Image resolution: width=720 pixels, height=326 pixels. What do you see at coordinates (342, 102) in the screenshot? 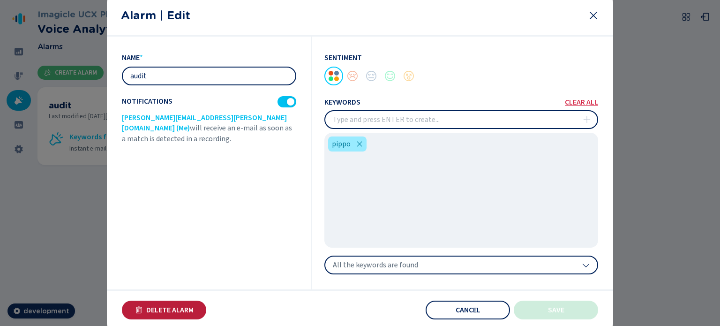
I see `span: keywords` at bounding box center [342, 102].